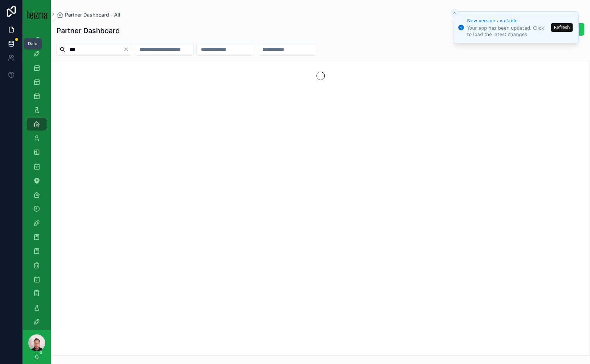 The height and width of the screenshot is (364, 590). I want to click on a: Partner Dashboard - All, so click(88, 15).